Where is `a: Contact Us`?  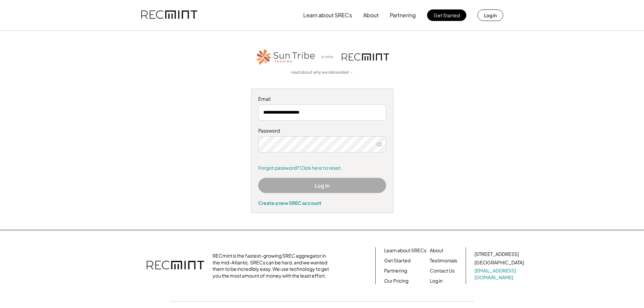
a: Contact Us is located at coordinates (442, 271).